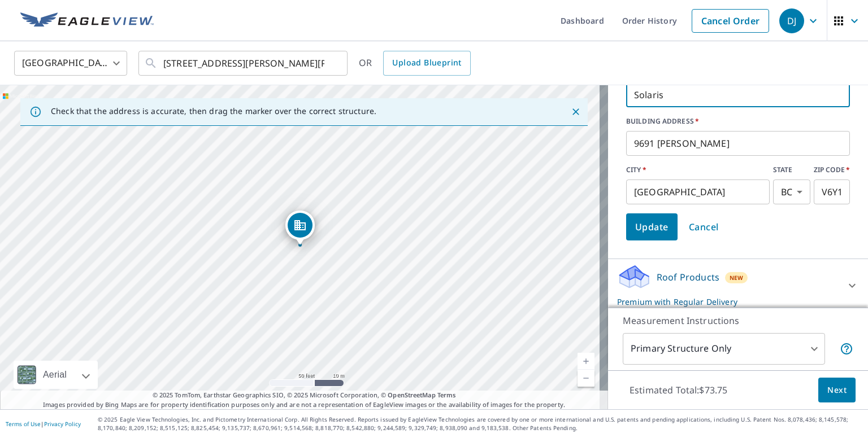 Image resolution: width=868 pixels, height=438 pixels. Describe the element at coordinates (652, 227) in the screenshot. I see `button: Update` at that location.